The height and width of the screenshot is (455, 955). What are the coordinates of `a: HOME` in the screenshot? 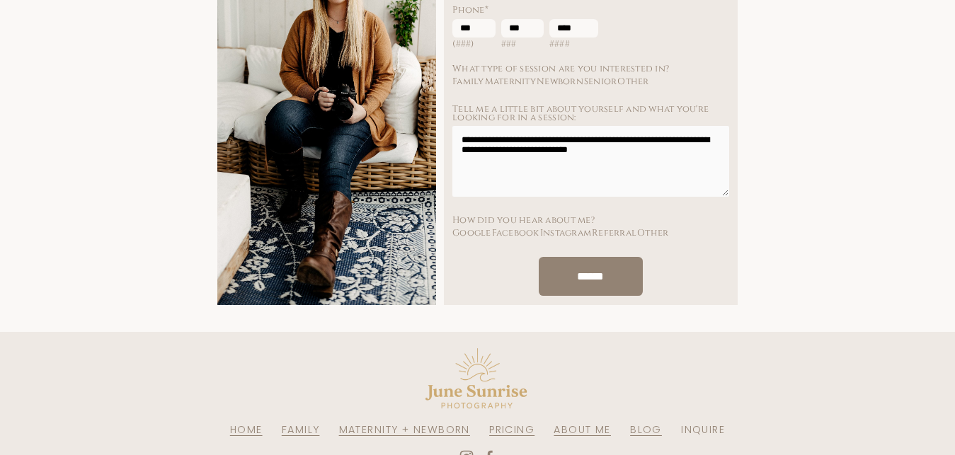 It's located at (246, 430).